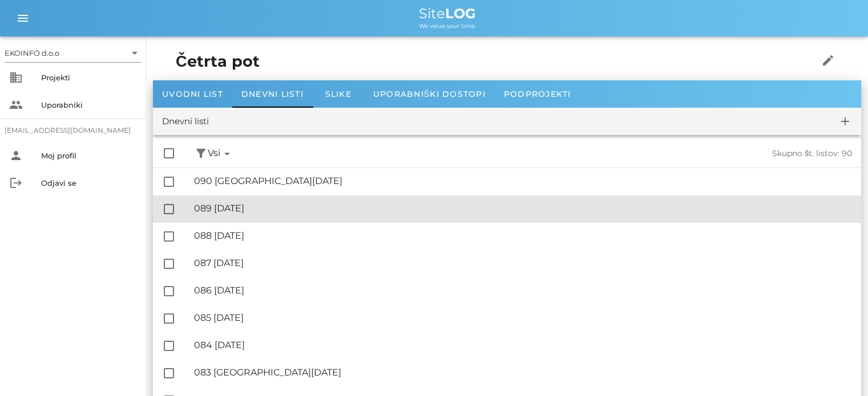 Image resolution: width=868 pixels, height=396 pixels. Describe the element at coordinates (221, 153) in the screenshot. I see `span: Vsi` at that location.